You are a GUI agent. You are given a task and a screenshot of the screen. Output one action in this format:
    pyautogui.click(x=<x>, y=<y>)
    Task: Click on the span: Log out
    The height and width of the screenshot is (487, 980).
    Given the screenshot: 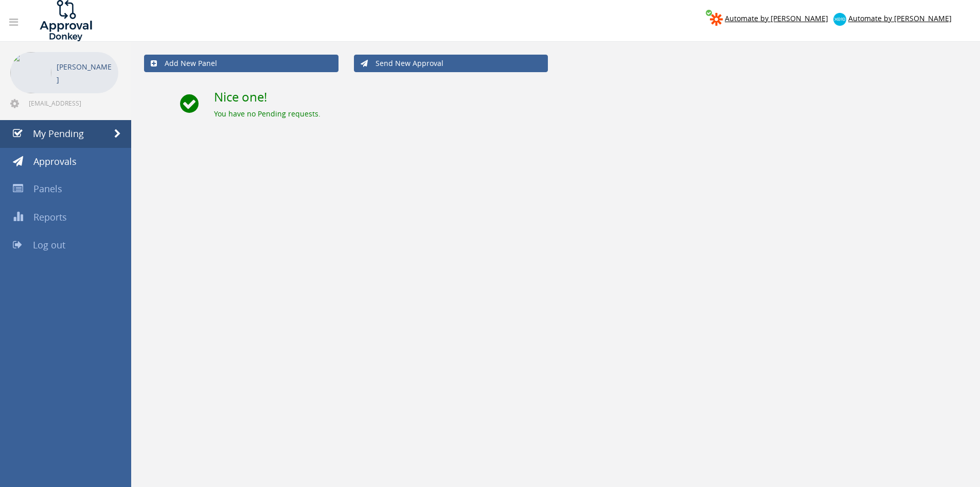 What is the action you would take?
    pyautogui.click(x=49, y=245)
    